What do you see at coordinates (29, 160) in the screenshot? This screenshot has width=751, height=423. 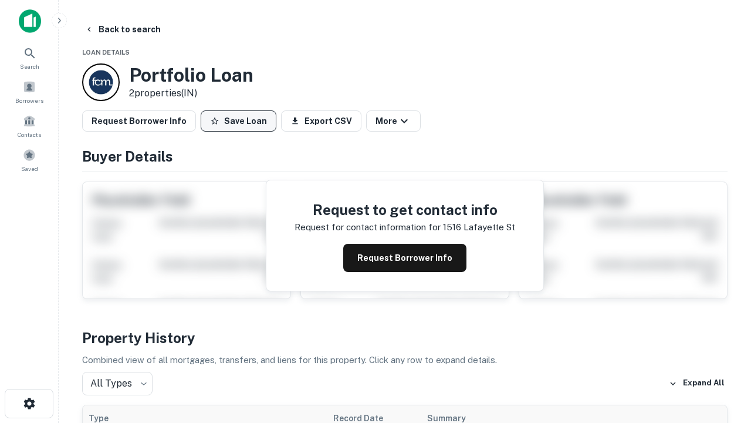 I see `a: Saved` at bounding box center [29, 160].